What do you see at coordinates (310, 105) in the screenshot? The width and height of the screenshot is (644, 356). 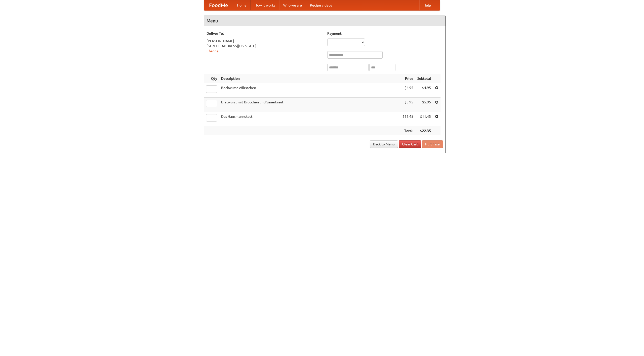 I see `td: Bratwurst mit Brötchen und Sauerkraut` at bounding box center [310, 105].